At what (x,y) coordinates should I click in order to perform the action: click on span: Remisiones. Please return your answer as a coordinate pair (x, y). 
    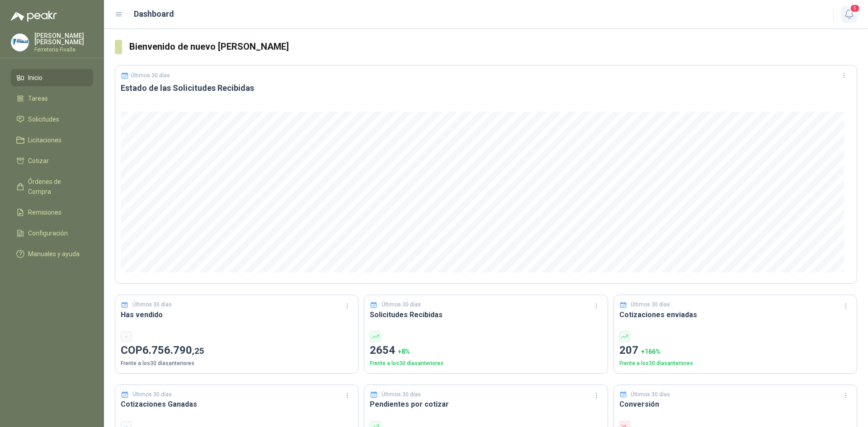
    Looking at the image, I should click on (45, 212).